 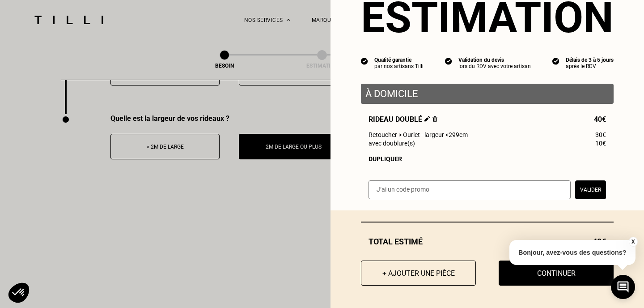 I want to click on div: Total estimé, so click(x=487, y=242).